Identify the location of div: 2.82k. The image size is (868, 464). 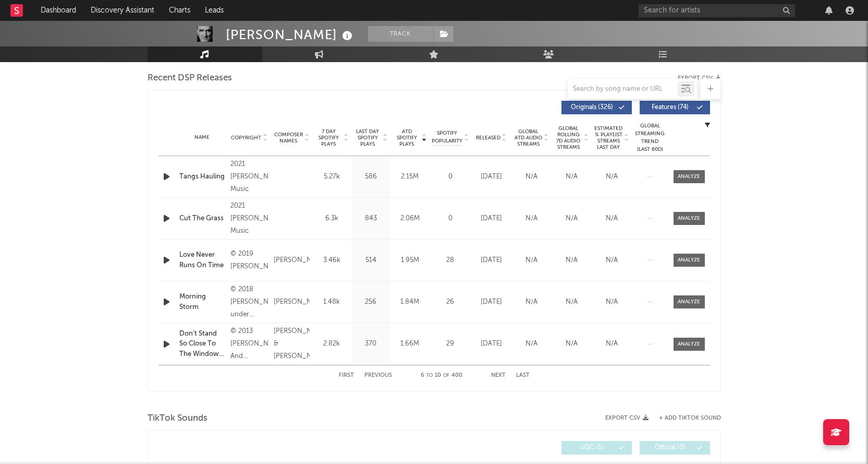
(331, 344).